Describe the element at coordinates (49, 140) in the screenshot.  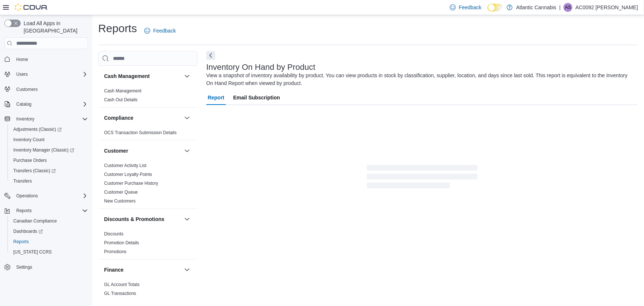
I see `button: Inventory Count` at that location.